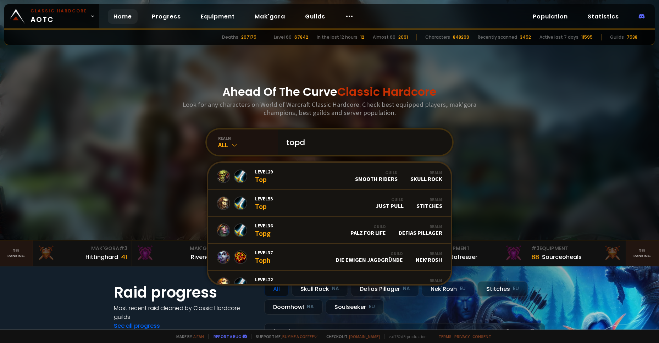 The height and width of the screenshot is (343, 659). I want to click on div: realm, so click(248, 138).